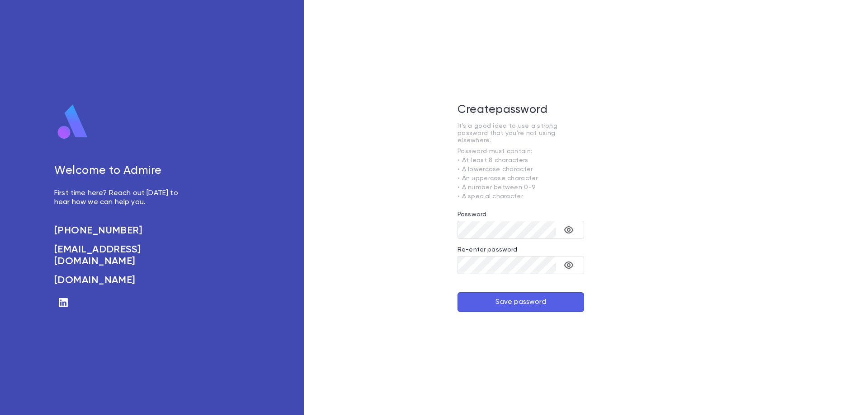 This screenshot has height=415, width=868. Describe the element at coordinates (472, 215) in the screenshot. I see `label: Password` at that location.